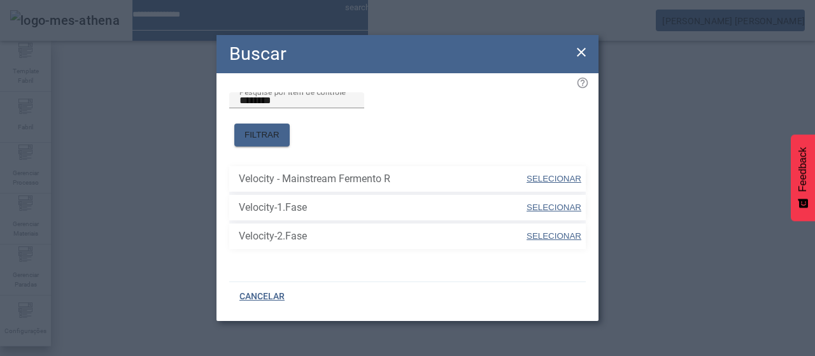 The width and height of the screenshot is (815, 356). Describe the element at coordinates (262, 135) in the screenshot. I see `span: FILTRAR` at that location.